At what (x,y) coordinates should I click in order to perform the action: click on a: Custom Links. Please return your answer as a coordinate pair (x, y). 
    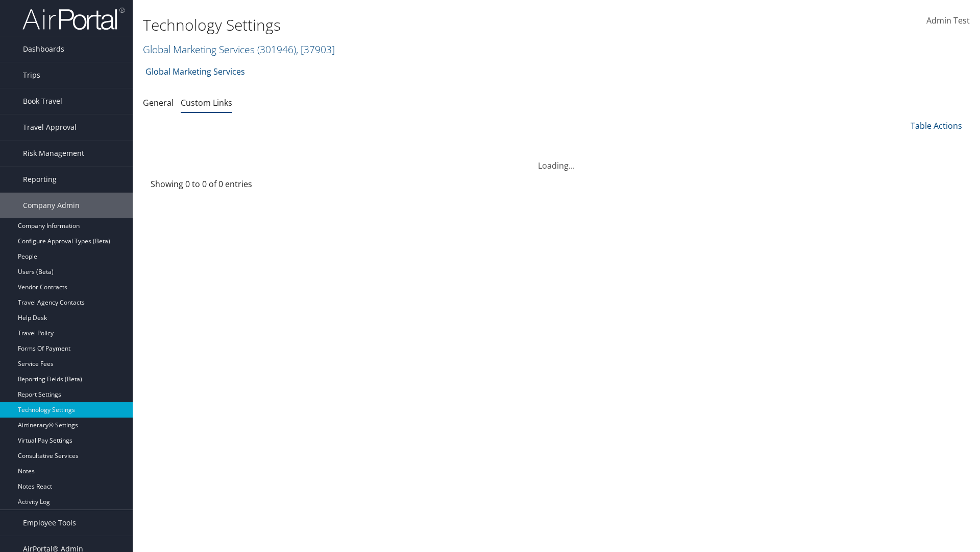
    Looking at the image, I should click on (207, 102).